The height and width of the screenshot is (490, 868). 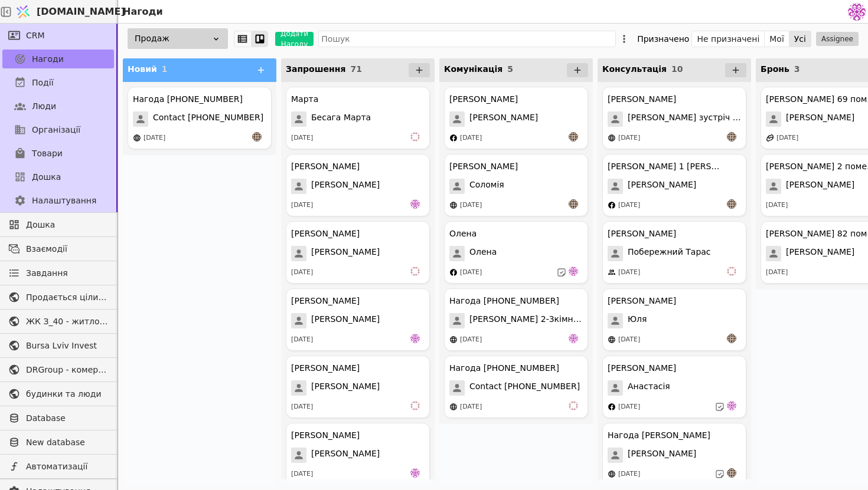 What do you see at coordinates (141, 12) in the screenshot?
I see `h2: Нагоди` at bounding box center [141, 12].